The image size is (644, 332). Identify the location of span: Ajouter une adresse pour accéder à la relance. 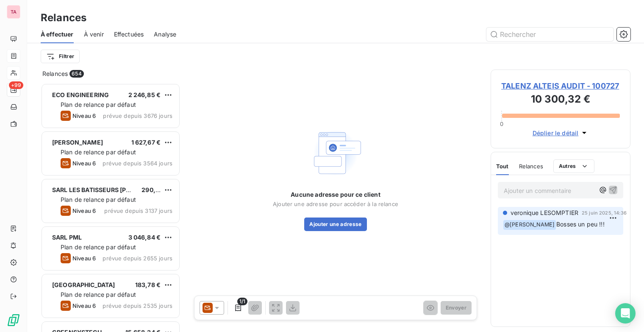
(336, 204).